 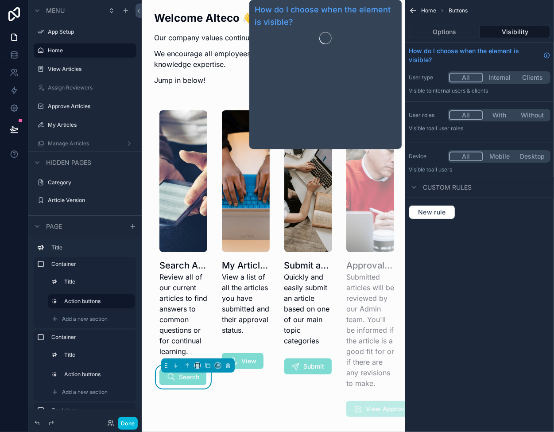 What do you see at coordinates (447, 187) in the screenshot?
I see `span: Custom rules` at bounding box center [447, 187].